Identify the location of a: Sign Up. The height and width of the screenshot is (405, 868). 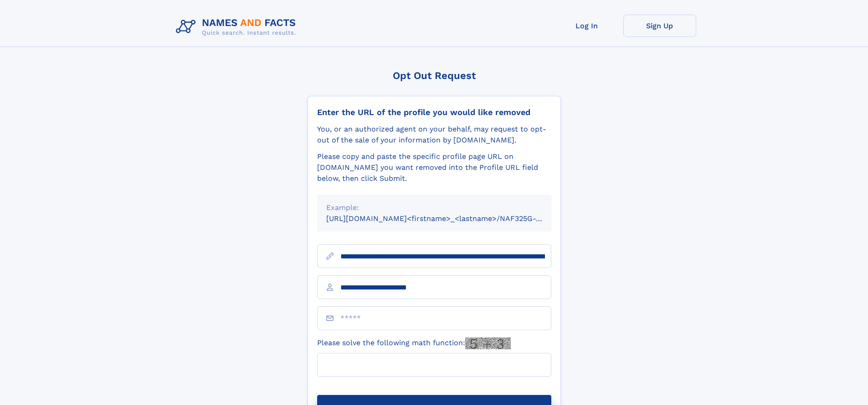
(660, 25).